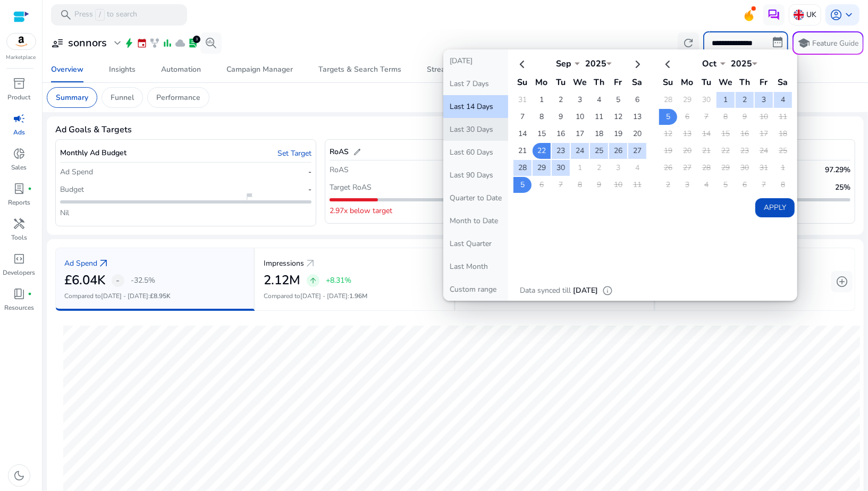  I want to click on span: search_insights, so click(211, 43).